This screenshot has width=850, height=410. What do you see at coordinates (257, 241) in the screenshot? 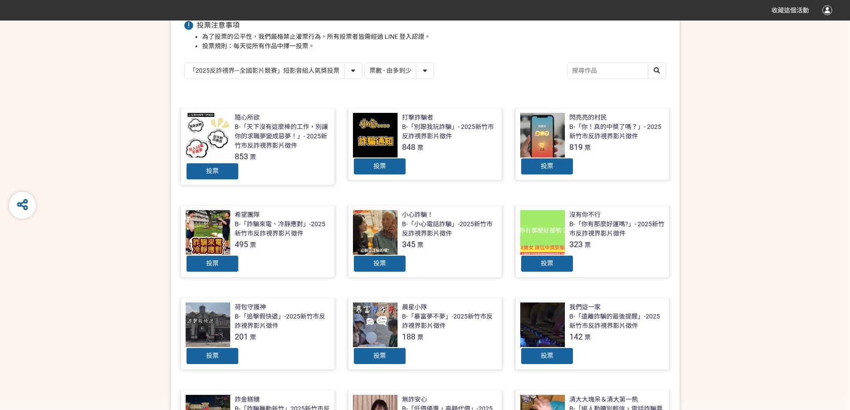
I see `a: 希望團隊B-「詐騙來電、冷靜應對」-2025新竹市反詐視界影片徵件495票投票` at bounding box center [257, 241].